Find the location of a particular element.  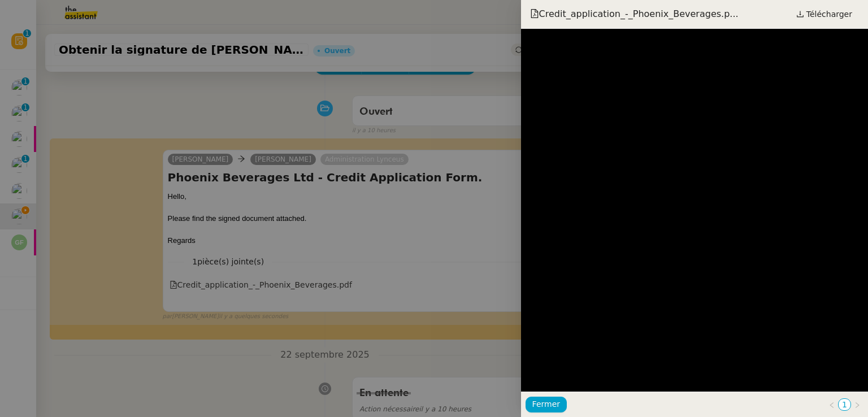

button: Page suivante is located at coordinates (857, 405).